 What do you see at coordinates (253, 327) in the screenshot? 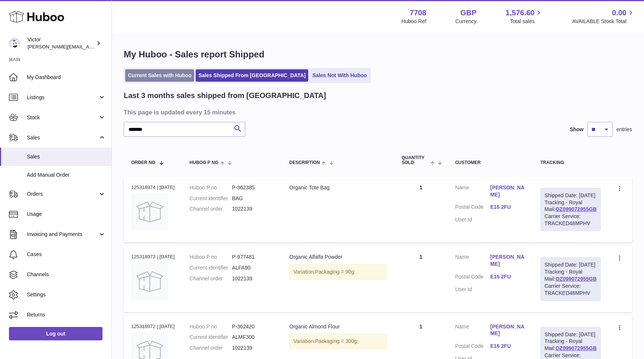
I see `dd: P-362420` at bounding box center [253, 327].